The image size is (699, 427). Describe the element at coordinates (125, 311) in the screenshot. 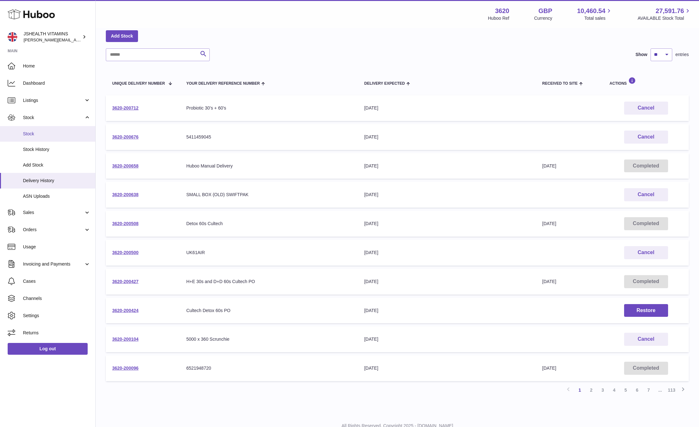

I see `a: 3620-200424` at that location.